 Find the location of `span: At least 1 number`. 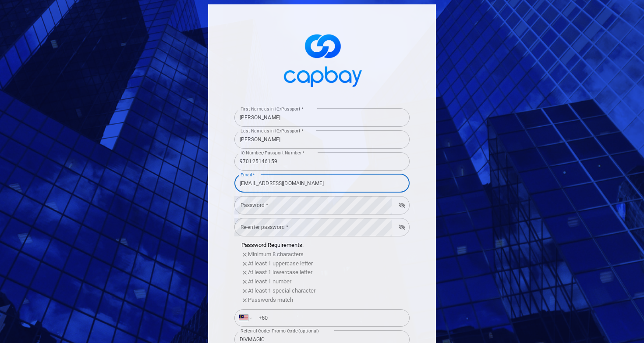

span: At least 1 number is located at coordinates (270, 281).